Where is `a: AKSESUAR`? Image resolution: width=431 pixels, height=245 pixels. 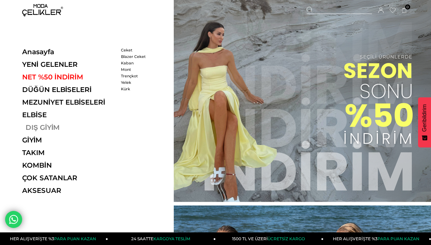
a: AKSESUAR is located at coordinates (69, 190).